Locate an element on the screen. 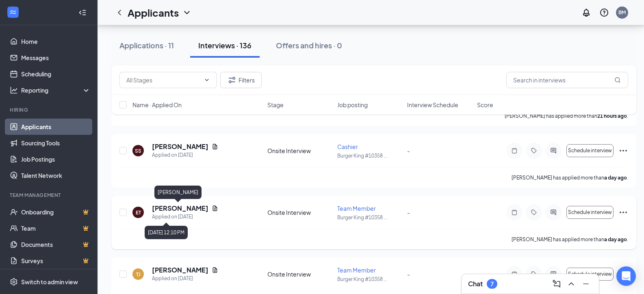 Image resolution: width=644 pixels, height=294 pixels. div: SS is located at coordinates (138, 151).